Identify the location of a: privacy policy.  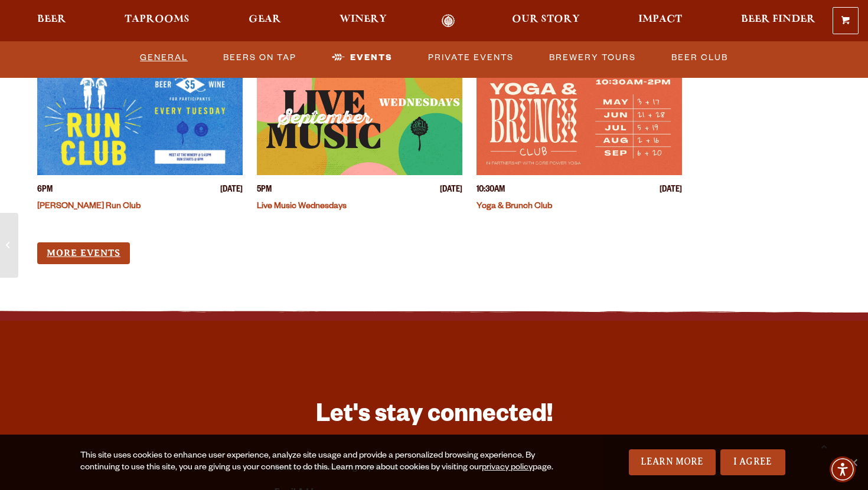
(507, 469).